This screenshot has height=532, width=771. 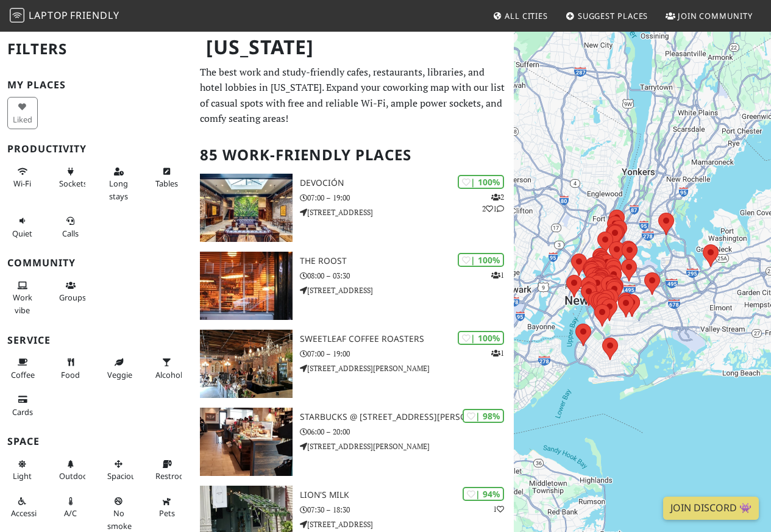 What do you see at coordinates (96, 441) in the screenshot?
I see `h3: Space` at bounding box center [96, 441].